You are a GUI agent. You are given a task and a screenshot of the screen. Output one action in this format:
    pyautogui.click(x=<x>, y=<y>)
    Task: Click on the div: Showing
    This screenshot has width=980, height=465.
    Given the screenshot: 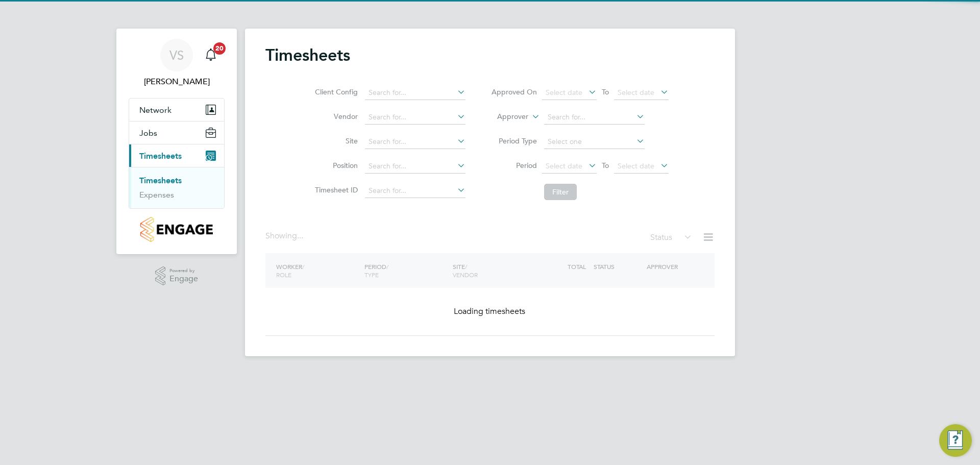 What is the action you would take?
    pyautogui.click(x=286, y=236)
    